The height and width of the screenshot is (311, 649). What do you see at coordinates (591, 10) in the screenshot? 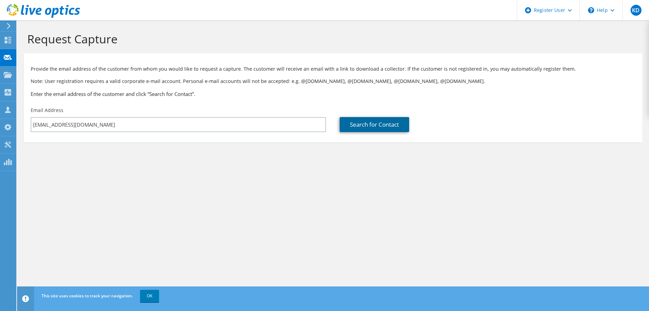
I see `svg: \n` at bounding box center [591, 10].